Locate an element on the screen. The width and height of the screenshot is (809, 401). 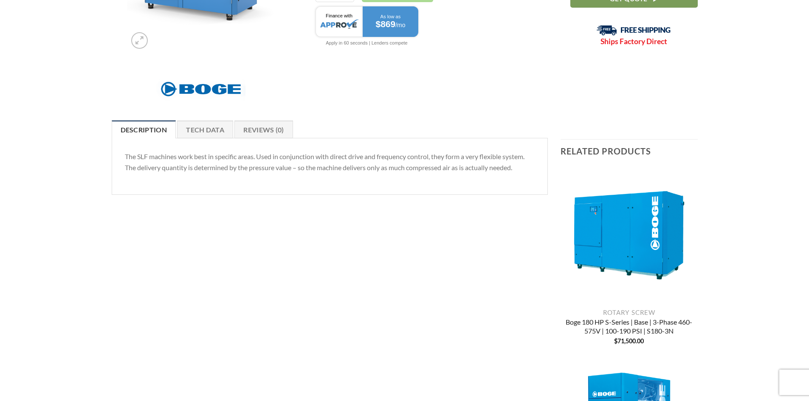
a: Boge 180 HP S-Series | Base | 3-Phase 460-575V | 100-190 PSI | S180-3N is located at coordinates (629, 327).